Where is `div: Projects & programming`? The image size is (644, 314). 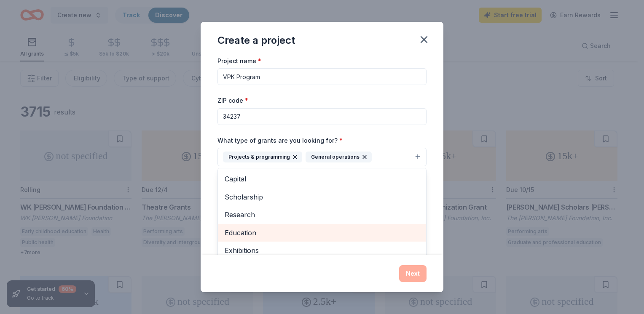 div: Projects & programming is located at coordinates (263, 157).